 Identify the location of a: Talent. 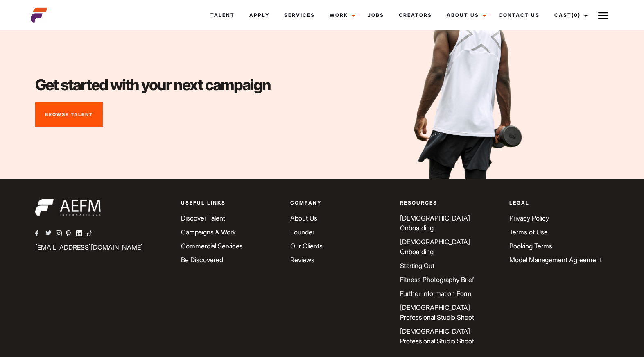
(223, 15).